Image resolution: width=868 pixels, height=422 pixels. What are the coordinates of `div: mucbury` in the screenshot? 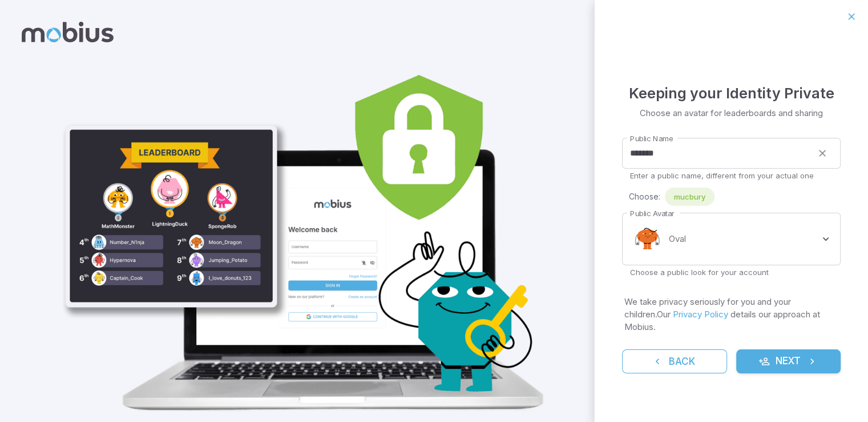 It's located at (690, 197).